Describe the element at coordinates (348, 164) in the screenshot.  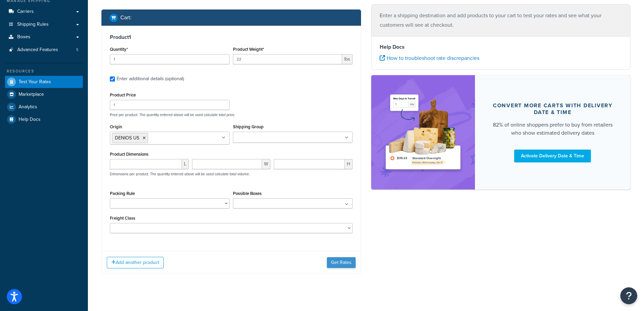
I see `span: H` at that location.